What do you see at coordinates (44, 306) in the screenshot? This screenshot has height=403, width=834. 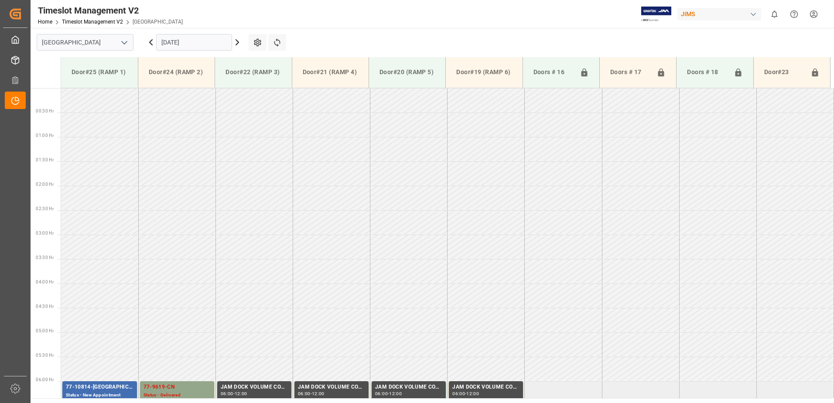 I see `span: 04:30 Hr` at bounding box center [44, 306].